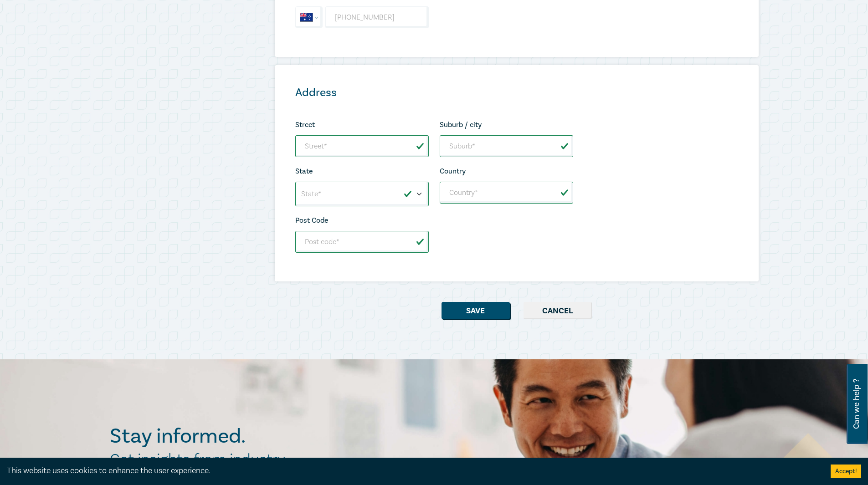  What do you see at coordinates (217, 436) in the screenshot?
I see `h2: Stay informed.` at bounding box center [217, 436].